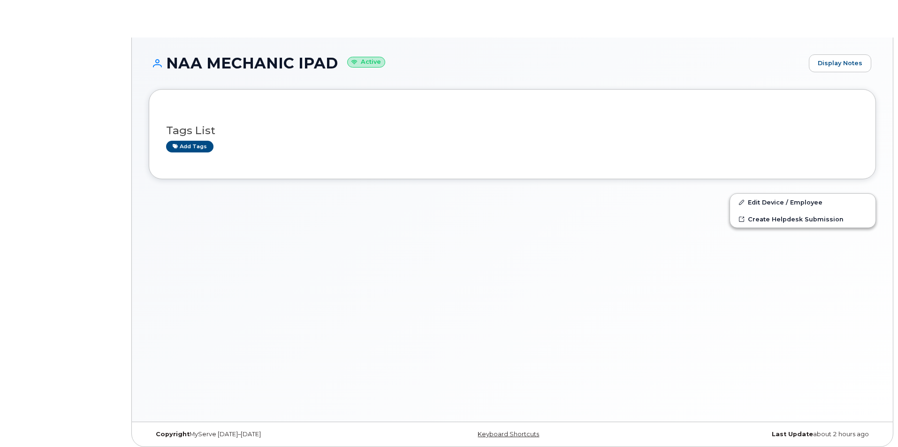  Describe the element at coordinates (508, 434) in the screenshot. I see `a: Keyboard Shortcuts` at that location.